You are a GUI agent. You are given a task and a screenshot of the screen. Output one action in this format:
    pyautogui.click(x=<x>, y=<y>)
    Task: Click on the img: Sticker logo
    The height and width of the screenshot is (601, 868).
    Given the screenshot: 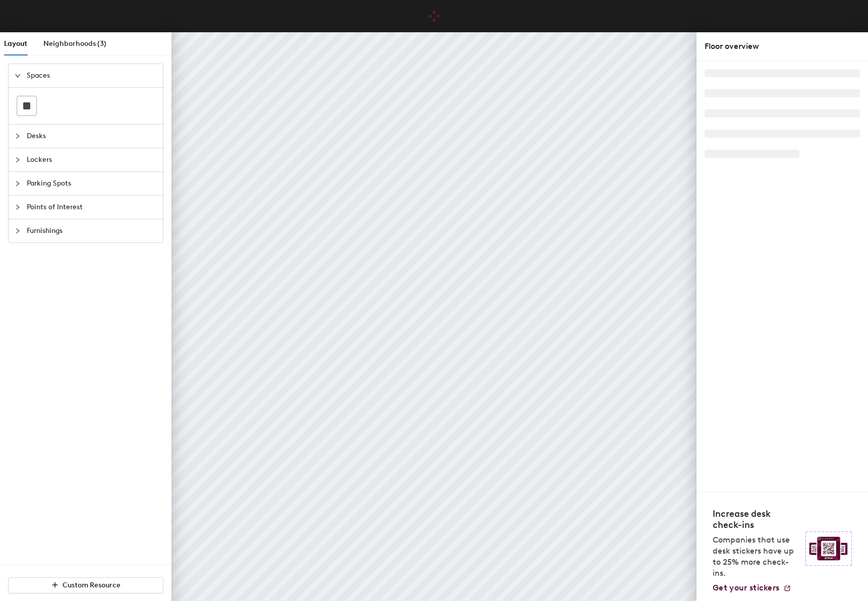 What is the action you would take?
    pyautogui.click(x=828, y=548)
    